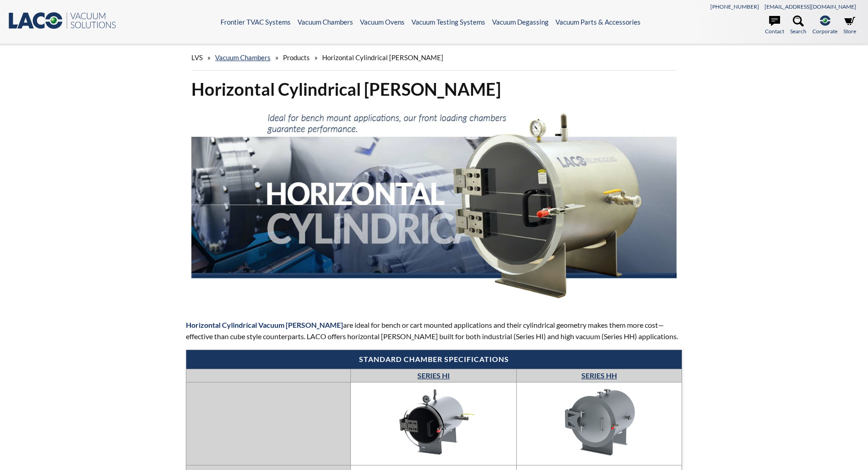  Describe the element at coordinates (850, 25) in the screenshot. I see `a: Store` at that location.